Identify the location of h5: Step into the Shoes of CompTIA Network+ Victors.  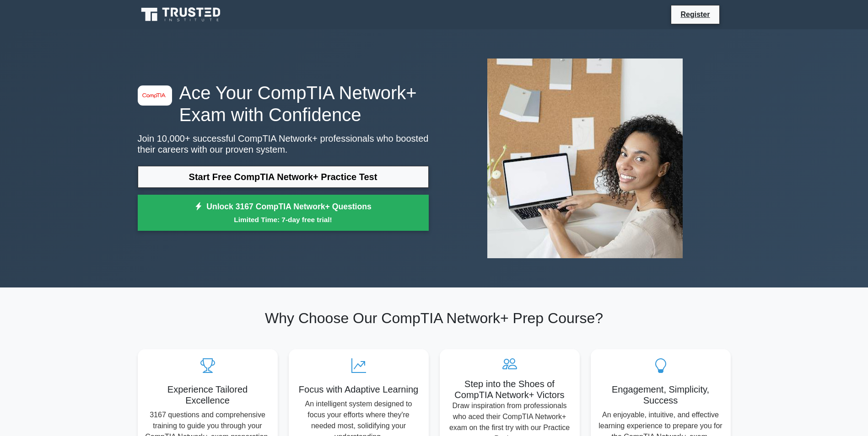
(510, 390).